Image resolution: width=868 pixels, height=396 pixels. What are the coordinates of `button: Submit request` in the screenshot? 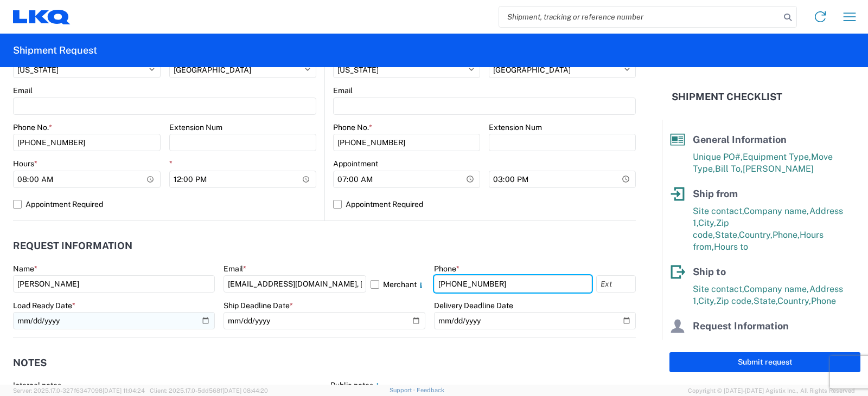 It's located at (765, 362).